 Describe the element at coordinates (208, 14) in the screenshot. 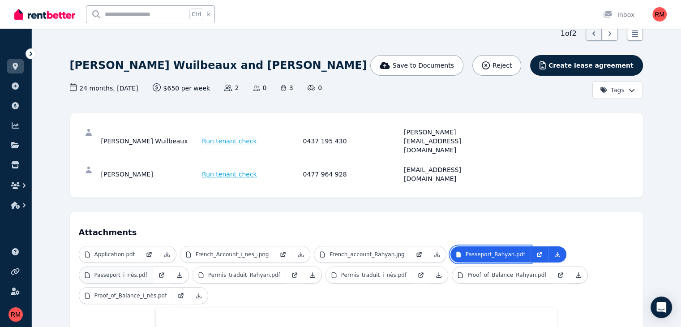

I see `span: k` at that location.